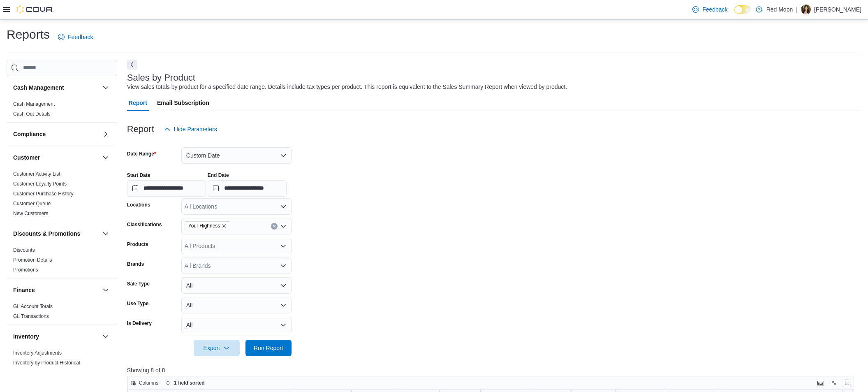  I want to click on span: GL Transactions, so click(31, 316).